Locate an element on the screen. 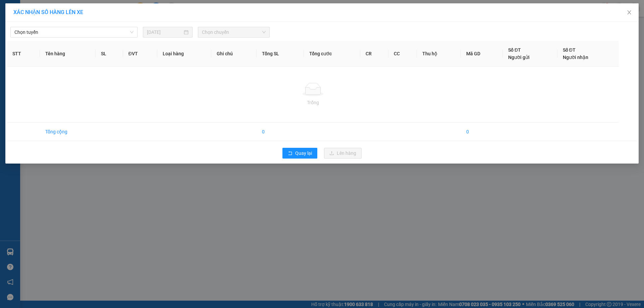 The image size is (644, 308). span: Người nhận is located at coordinates (575, 58).